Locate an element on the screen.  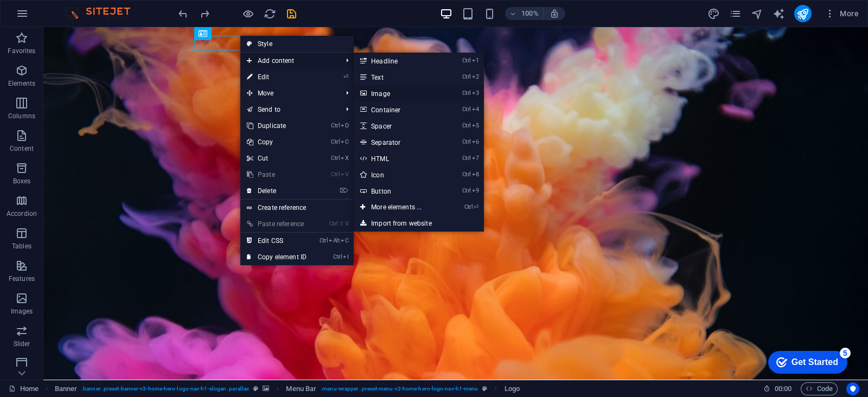
button: redo is located at coordinates (205, 14).